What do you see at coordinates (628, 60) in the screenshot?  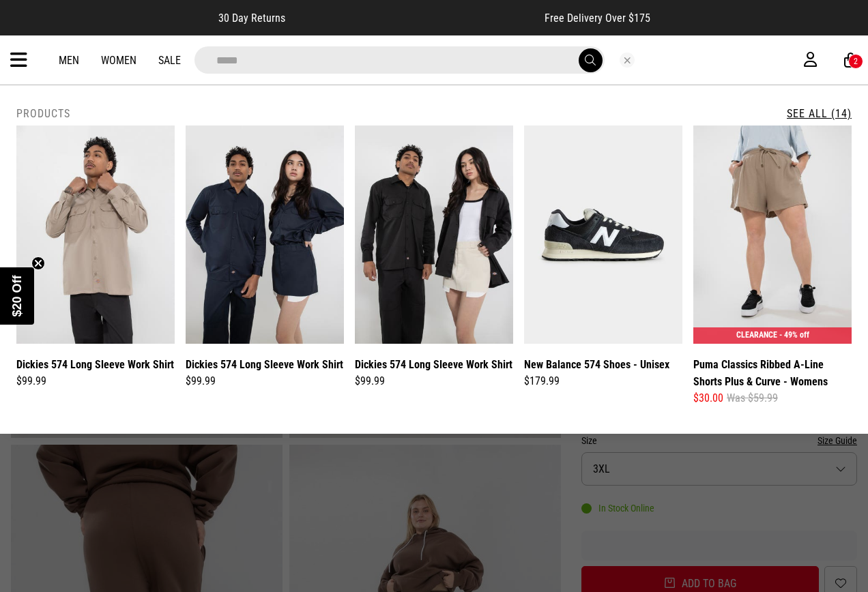 I see `button: Close search` at bounding box center [628, 60].